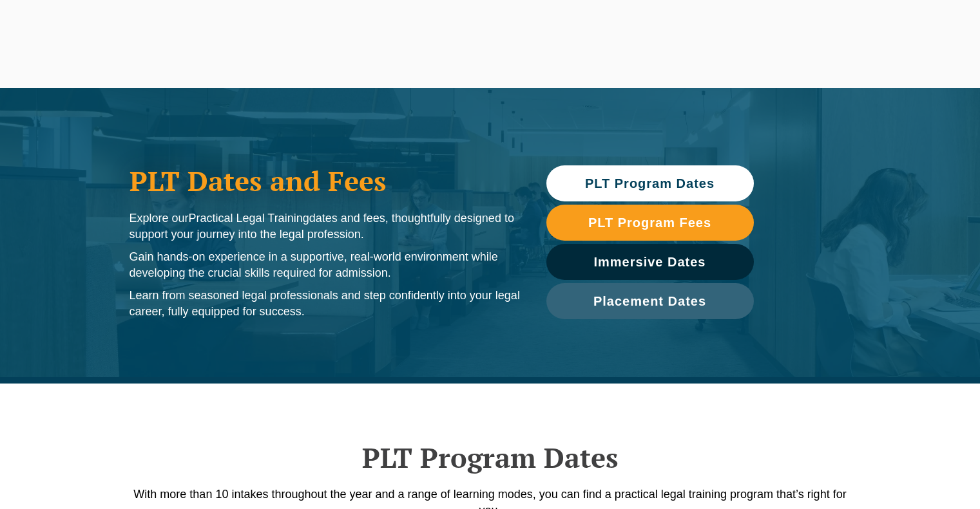 This screenshot has width=980, height=509. What do you see at coordinates (325, 181) in the screenshot?
I see `h1: PLT Dates and Fees` at bounding box center [325, 181].